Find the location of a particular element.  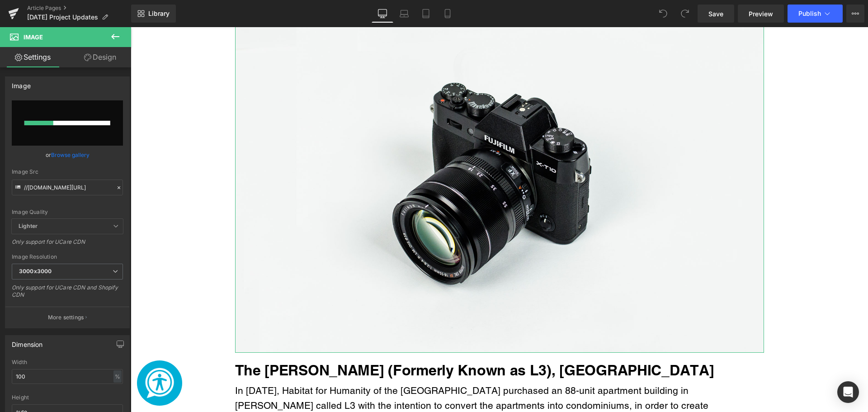

div: Image Quality is located at coordinates (68, 212).